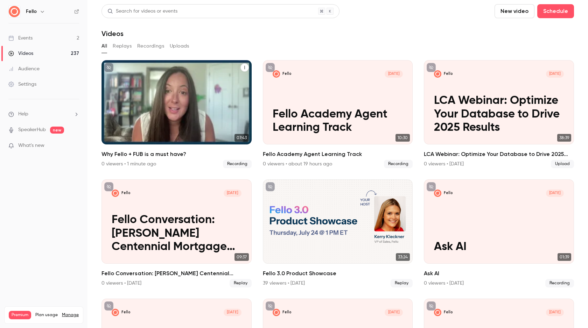 The width and height of the screenshot is (588, 328). I want to click on div: 0 viewers • about 19 hours ago, so click(297, 164).